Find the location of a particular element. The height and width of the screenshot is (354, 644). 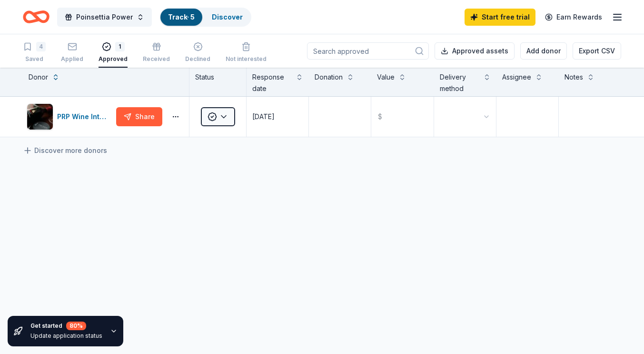

button: Share is located at coordinates (139, 117).